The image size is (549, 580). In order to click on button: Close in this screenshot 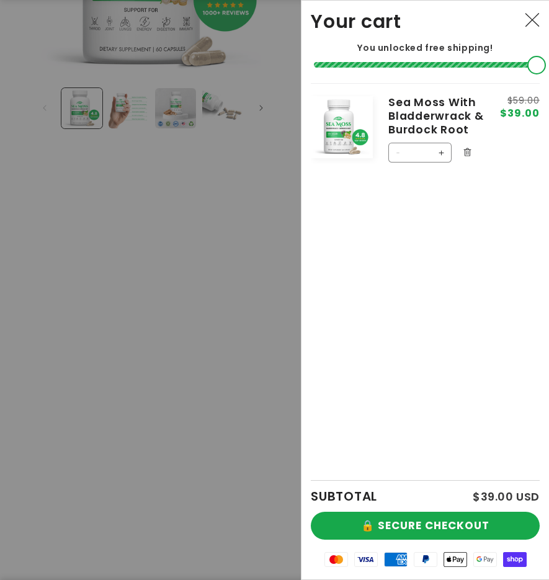, I will do `click(532, 20)`.